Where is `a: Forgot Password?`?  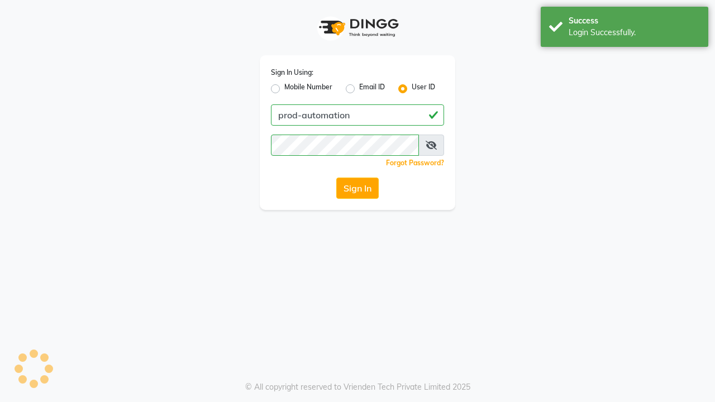
a: Forgot Password? is located at coordinates (415, 163).